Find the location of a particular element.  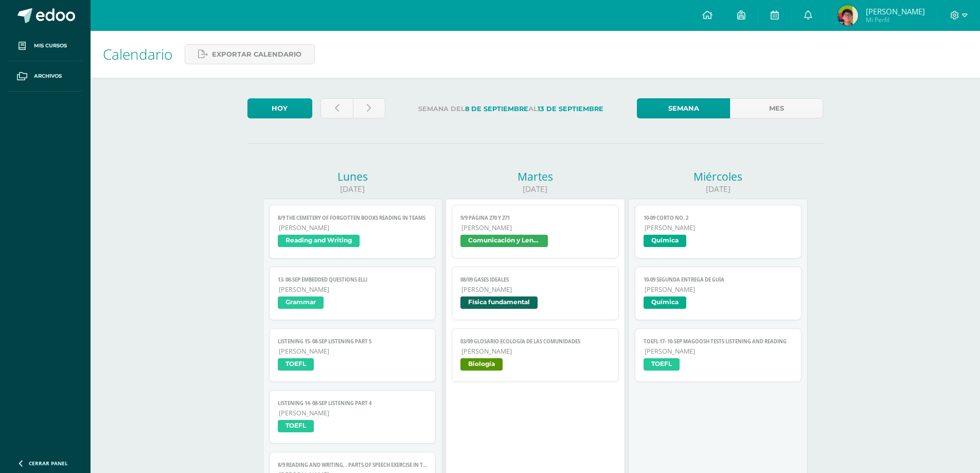

span: TOEFL 17- 10-sep Magoosh Tests Listening and Reading is located at coordinates (718, 341).